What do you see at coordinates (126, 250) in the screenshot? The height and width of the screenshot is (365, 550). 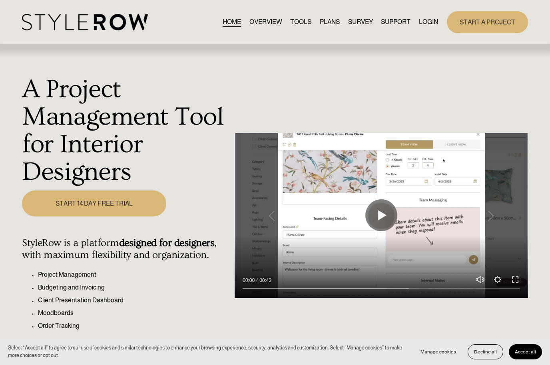 I see `h4: StyleRow is a platform , with maximum flexibility and organization.` at bounding box center [126, 250].